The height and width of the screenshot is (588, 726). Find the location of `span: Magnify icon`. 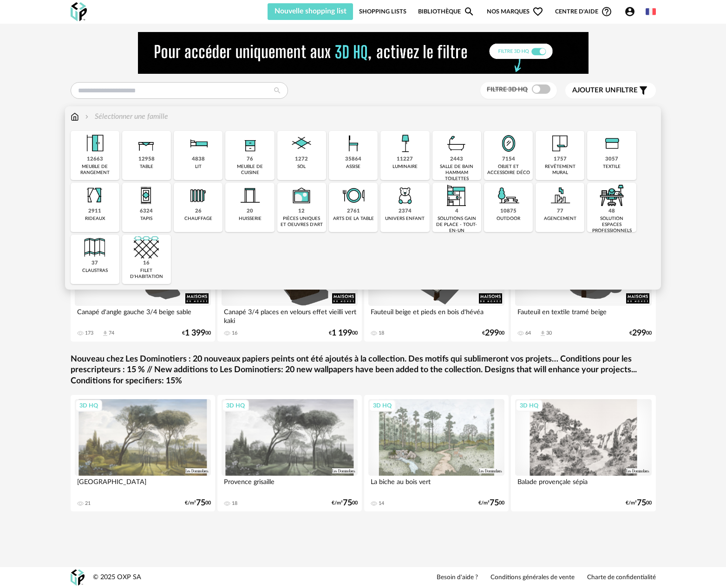

span: Magnify icon is located at coordinates (469, 12).